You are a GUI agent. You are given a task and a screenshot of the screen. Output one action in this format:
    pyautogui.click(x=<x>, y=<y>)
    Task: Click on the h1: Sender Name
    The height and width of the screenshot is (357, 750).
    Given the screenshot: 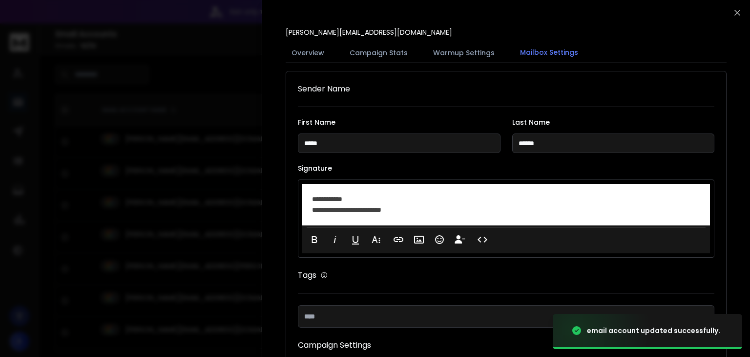 What is the action you would take?
    pyautogui.click(x=506, y=89)
    